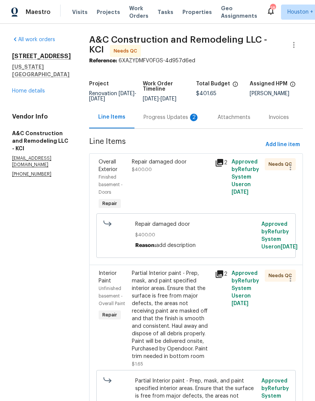  What do you see at coordinates (273, 8) in the screenshot?
I see `div: 18` at bounding box center [273, 8].